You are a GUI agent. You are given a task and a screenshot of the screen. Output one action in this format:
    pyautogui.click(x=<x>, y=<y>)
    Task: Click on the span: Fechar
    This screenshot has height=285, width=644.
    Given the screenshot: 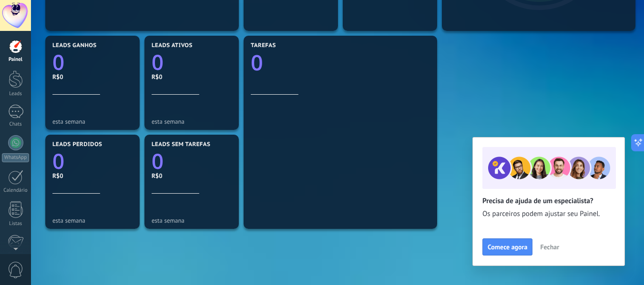 What is the action you would take?
    pyautogui.click(x=550, y=247)
    